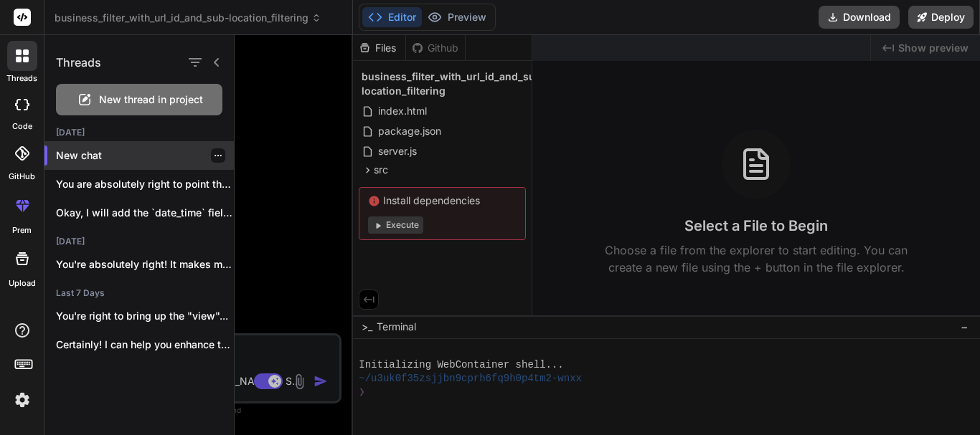 The height and width of the screenshot is (435, 980). What do you see at coordinates (23, 126) in the screenshot?
I see `label: code` at bounding box center [23, 126].